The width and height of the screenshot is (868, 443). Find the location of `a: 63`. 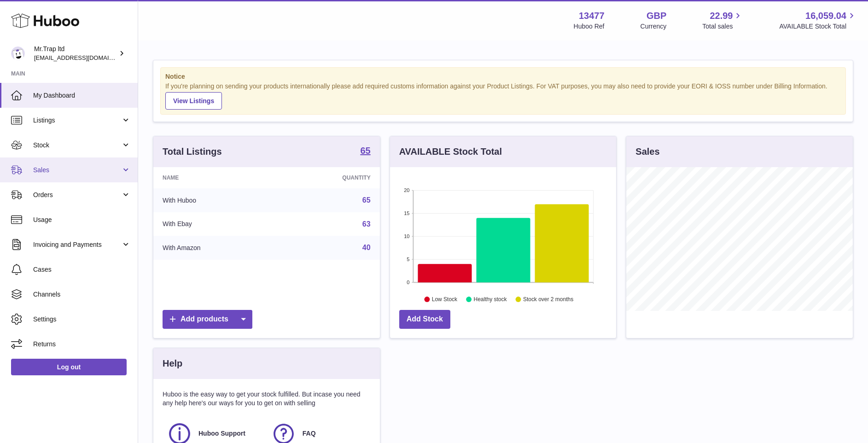

a: 63 is located at coordinates (366, 224).